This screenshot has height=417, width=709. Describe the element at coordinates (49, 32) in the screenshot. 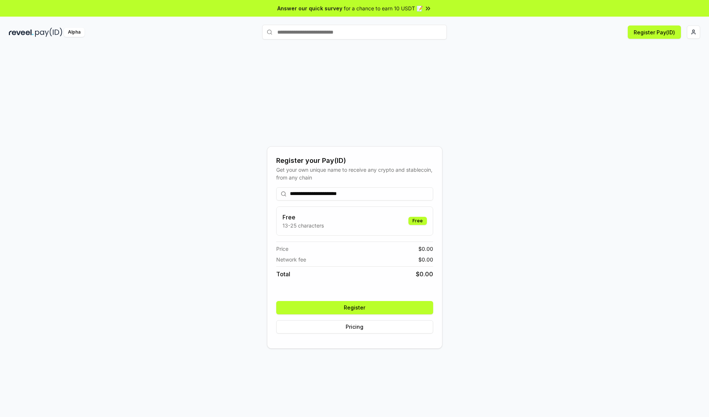

I see `img: pay_id` at that location.